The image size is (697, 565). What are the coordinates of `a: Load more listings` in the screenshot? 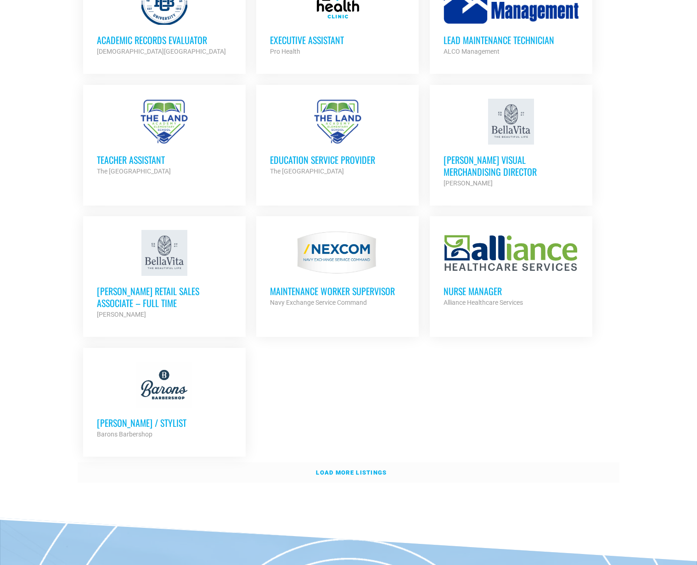 It's located at (348, 473).